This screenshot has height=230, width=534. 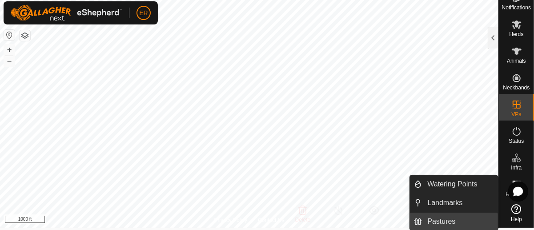 What do you see at coordinates (271, 220) in the screenshot?
I see `a: Contact Us` at bounding box center [271, 220].